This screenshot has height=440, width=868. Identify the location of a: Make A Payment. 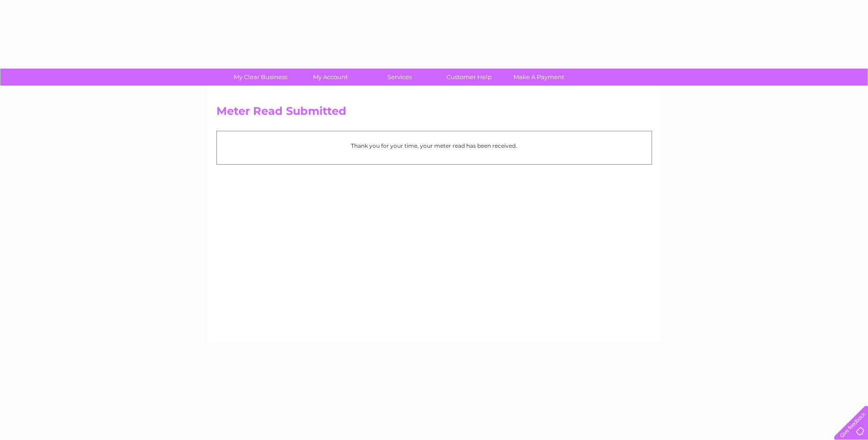
(538, 77).